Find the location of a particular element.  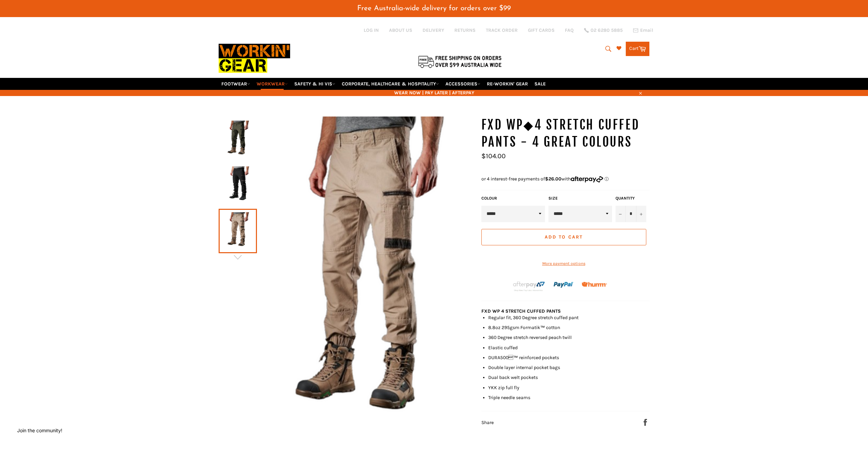

a: More payment options is located at coordinates (564, 263).